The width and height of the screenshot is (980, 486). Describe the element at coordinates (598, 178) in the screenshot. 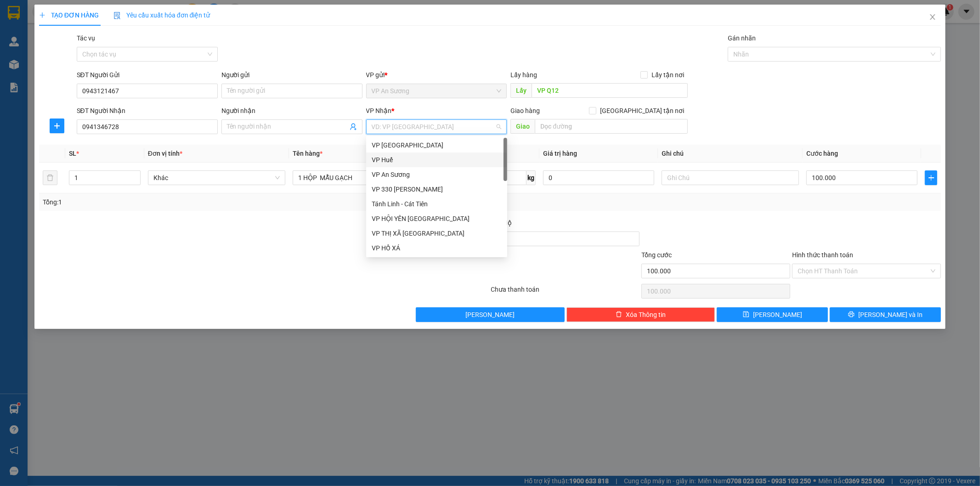

I see `input: 0` at that location.